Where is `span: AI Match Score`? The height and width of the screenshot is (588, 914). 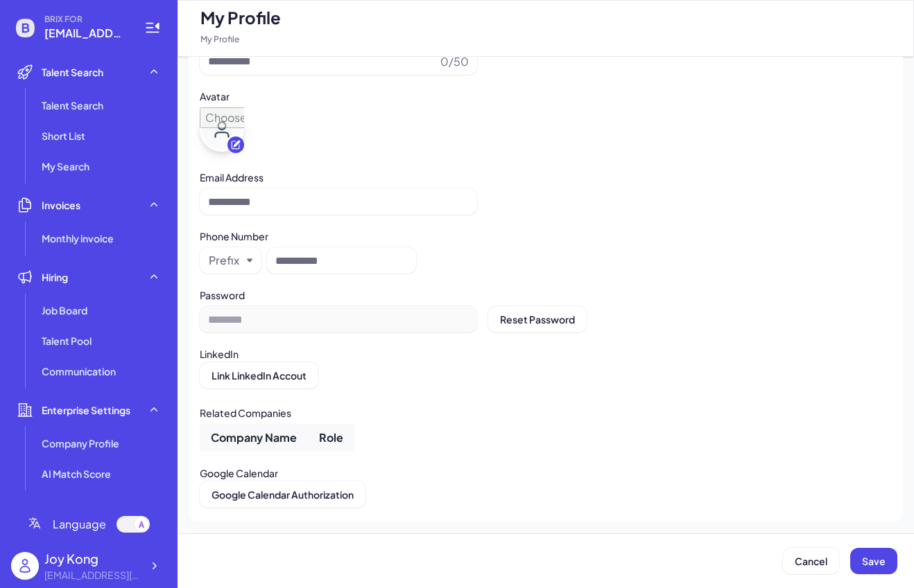
span: AI Match Score is located at coordinates (76, 474).